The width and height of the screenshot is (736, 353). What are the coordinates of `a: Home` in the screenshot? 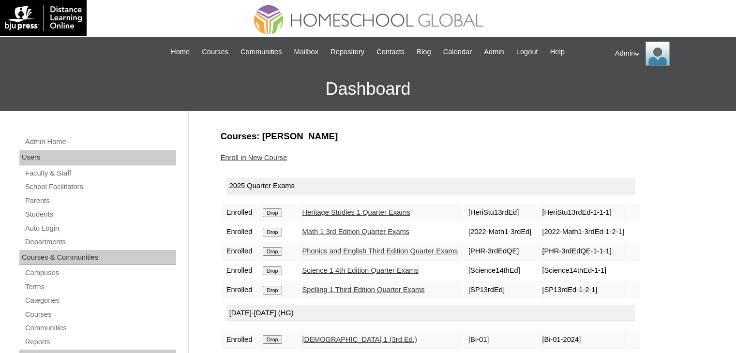 It's located at (180, 52).